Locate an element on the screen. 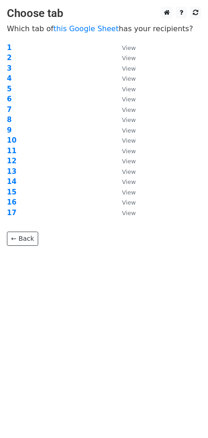  strong: 16 is located at coordinates (11, 202).